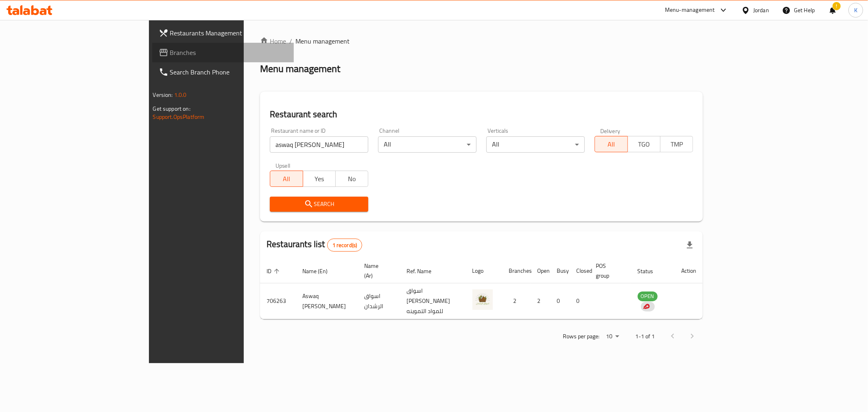 The height and width of the screenshot is (412, 868). Describe the element at coordinates (485, 270) in the screenshot. I see `th: Logo` at that location.